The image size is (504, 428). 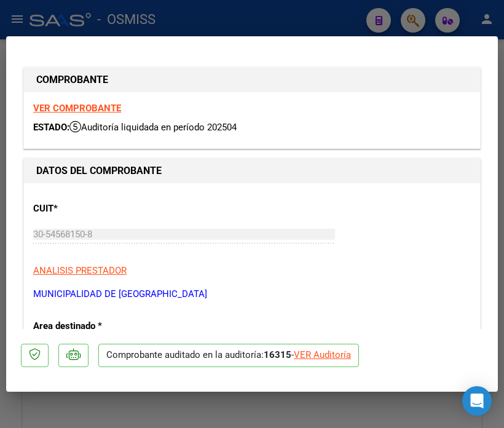 What do you see at coordinates (99, 170) in the screenshot?
I see `strong: DATOS DEL COMPROBANTE` at bounding box center [99, 170].